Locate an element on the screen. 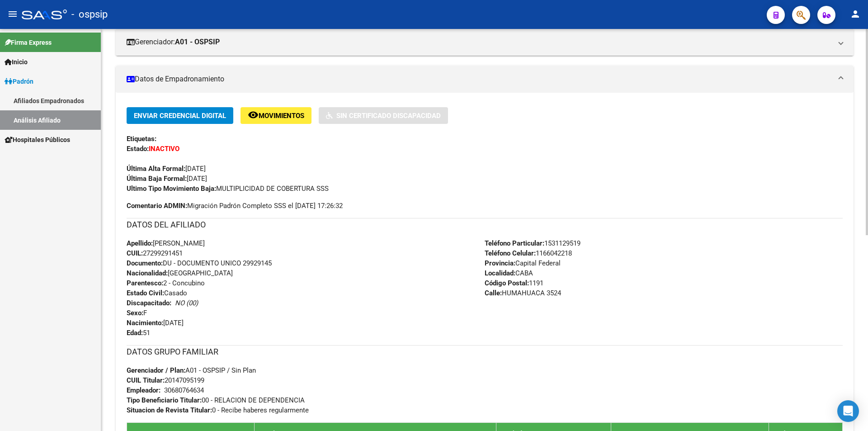  h3: DATOS DEL AFILIADO is located at coordinates (485, 225).